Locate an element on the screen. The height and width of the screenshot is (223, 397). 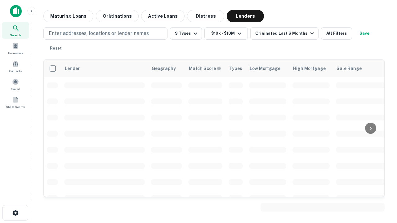
div: Lender is located at coordinates (72, 69).